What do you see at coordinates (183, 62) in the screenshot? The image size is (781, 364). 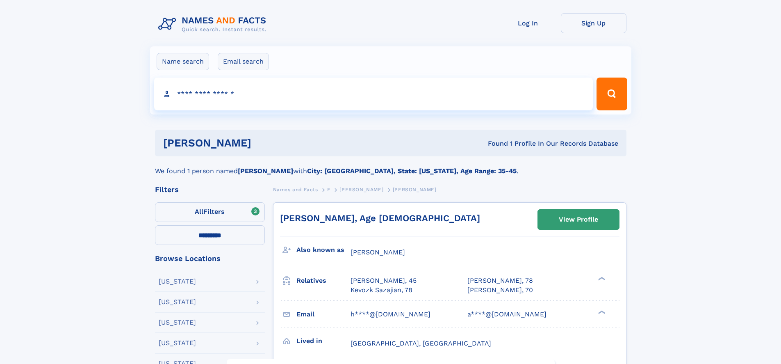 I see `label: Name search` at bounding box center [183, 62].